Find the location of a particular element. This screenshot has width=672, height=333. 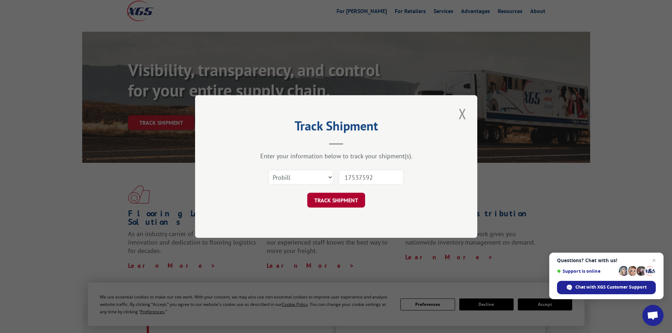

a: Open chat is located at coordinates (653, 316).